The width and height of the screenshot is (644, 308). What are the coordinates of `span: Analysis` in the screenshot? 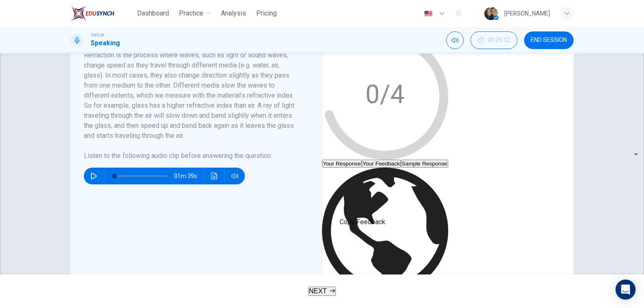 It's located at (234, 13).